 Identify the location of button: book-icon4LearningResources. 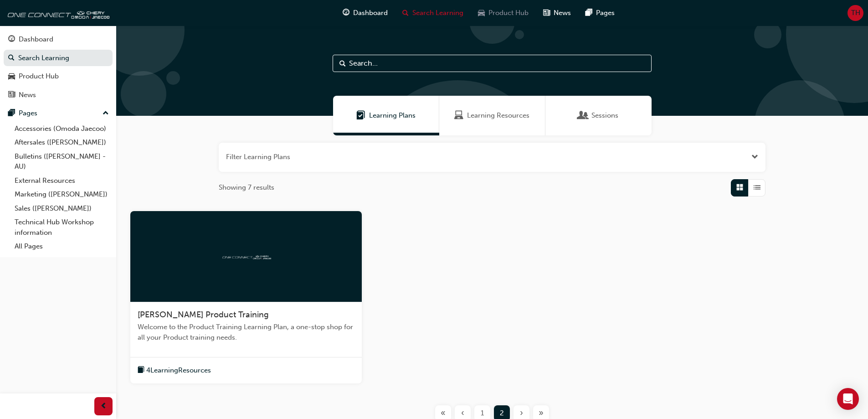
(174, 370).